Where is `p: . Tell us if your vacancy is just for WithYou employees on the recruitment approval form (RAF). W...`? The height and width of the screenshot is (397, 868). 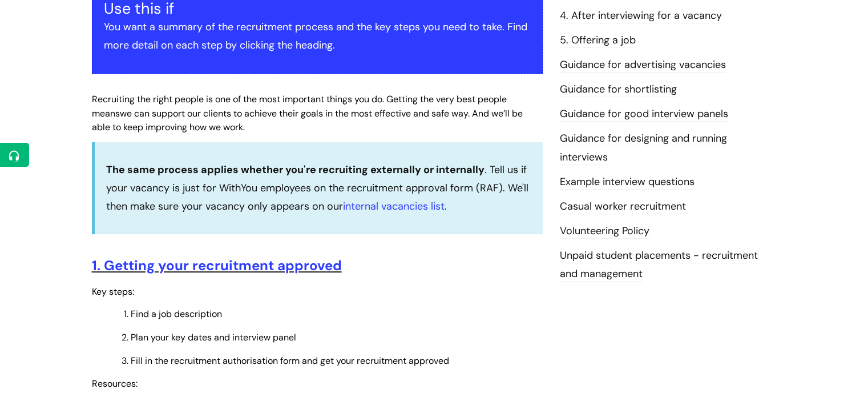
p: . Tell us if your vacancy is just for WithYou employees on the recruitment approval form (RAF). W... is located at coordinates (318, 188).